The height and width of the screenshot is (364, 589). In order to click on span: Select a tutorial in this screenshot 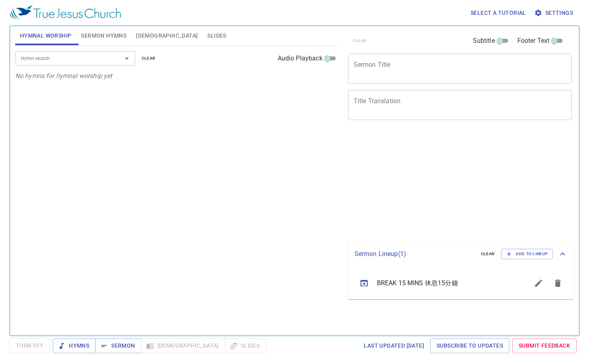, I will do `click(498, 13)`.